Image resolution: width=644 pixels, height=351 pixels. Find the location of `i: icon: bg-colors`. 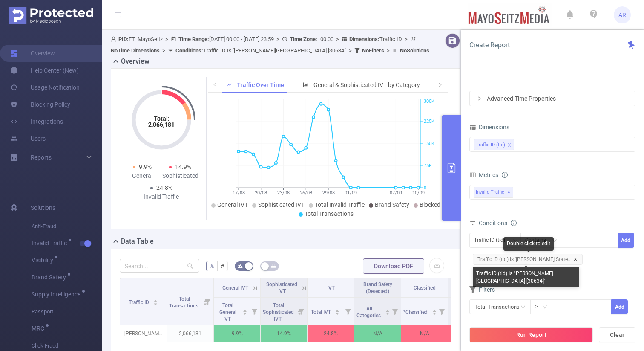

i: icon: bg-colors is located at coordinates (240, 266).